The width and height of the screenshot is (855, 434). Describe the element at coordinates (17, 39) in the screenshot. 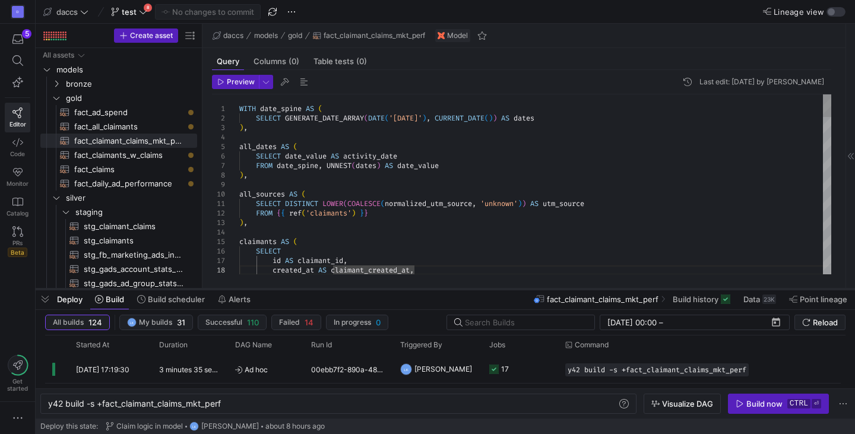

I see `button: 5` at that location.